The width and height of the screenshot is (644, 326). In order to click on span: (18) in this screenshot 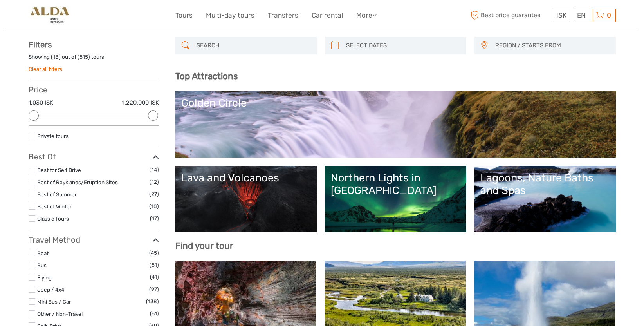, I will do `click(154, 206)`.